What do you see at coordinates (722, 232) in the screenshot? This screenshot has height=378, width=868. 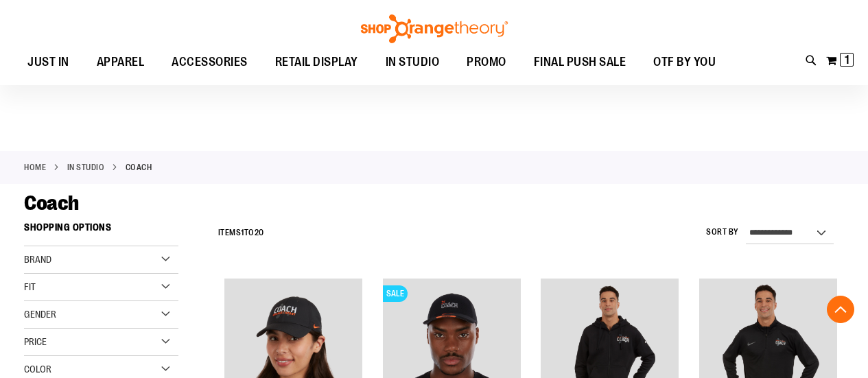 I see `label: Sort By` at bounding box center [722, 232].